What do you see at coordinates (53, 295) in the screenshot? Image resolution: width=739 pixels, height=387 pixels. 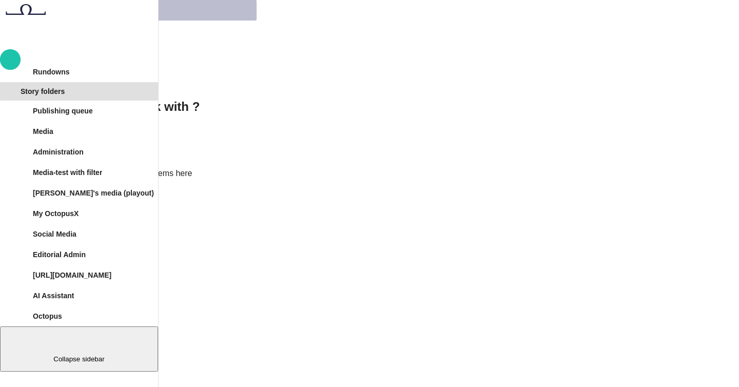 I see `p: AI Assistant` at bounding box center [53, 295].